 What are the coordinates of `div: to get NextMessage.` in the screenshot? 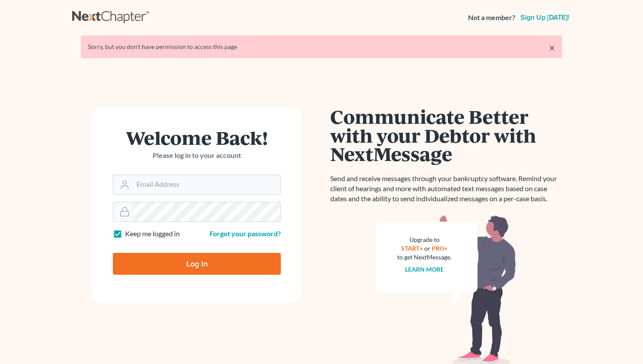 It's located at (424, 257).